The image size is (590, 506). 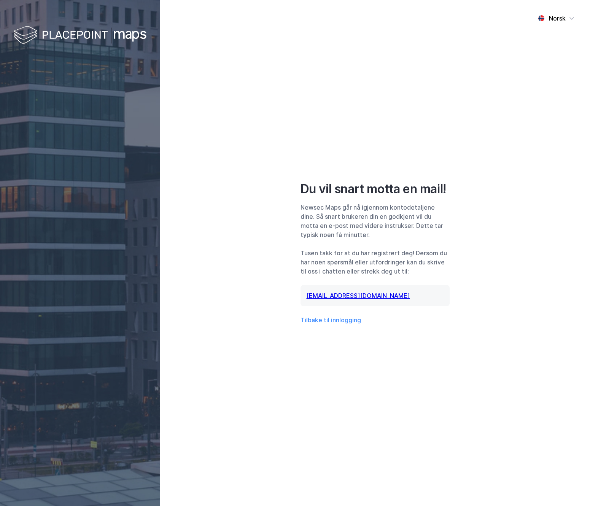 I want to click on img: logo-white.f07954bde2210d2a523dddb988cd2aa7.svg, so click(x=80, y=35).